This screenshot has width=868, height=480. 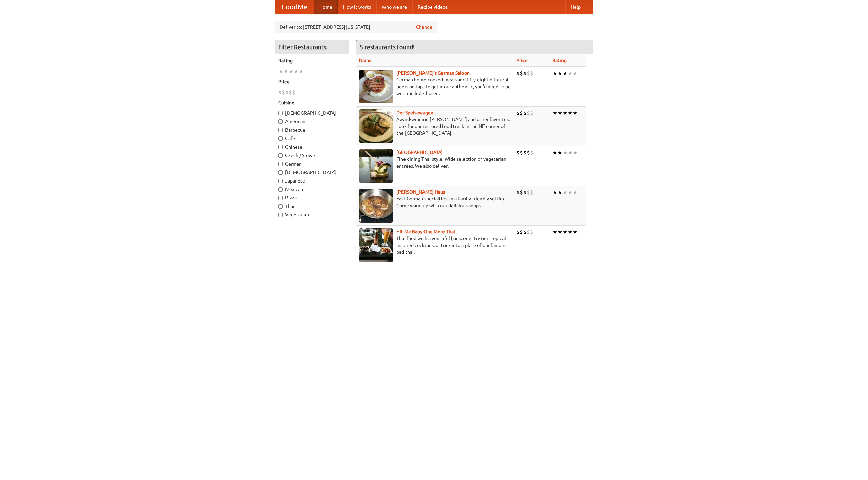 What do you see at coordinates (425, 232) in the screenshot?
I see `a: Hit Me Baby One More Thai` at bounding box center [425, 232].